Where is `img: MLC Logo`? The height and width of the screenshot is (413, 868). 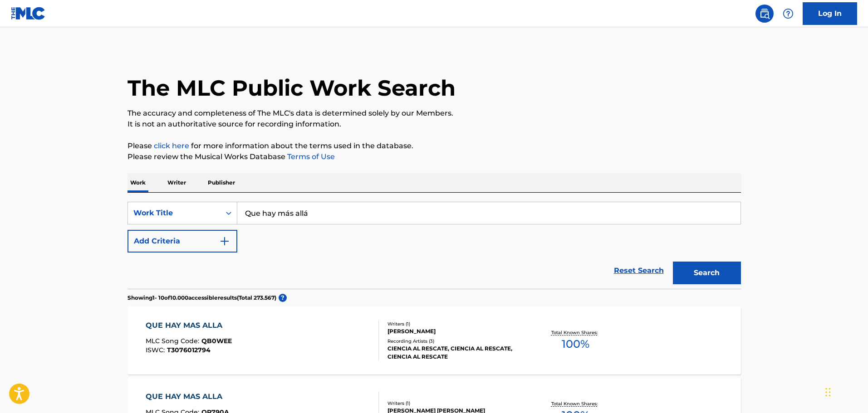 img: MLC Logo is located at coordinates (28, 14).